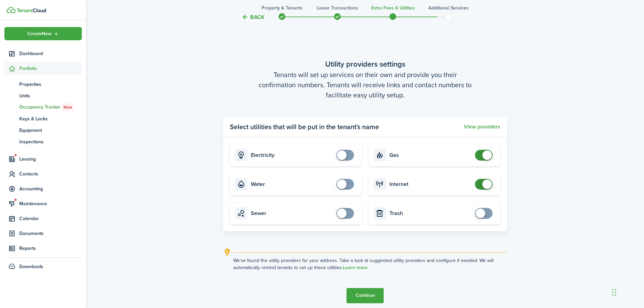 The height and width of the screenshot is (308, 644). Describe the element at coordinates (43, 142) in the screenshot. I see `a: Inspections` at that location.